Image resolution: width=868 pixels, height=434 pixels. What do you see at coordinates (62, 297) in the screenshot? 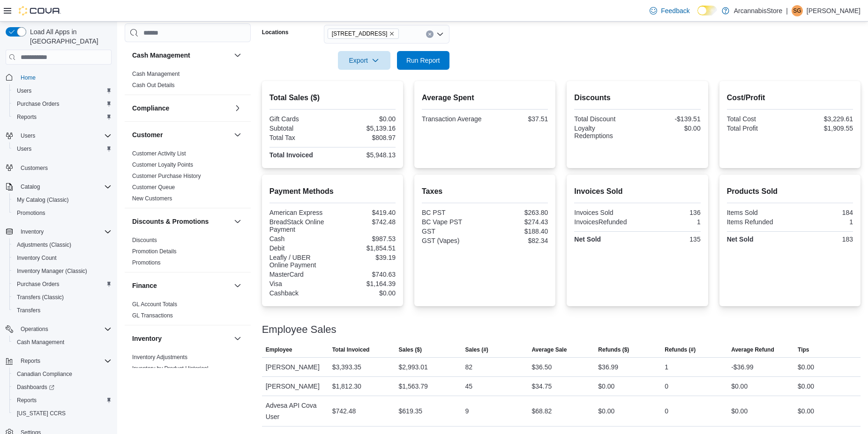
I see `button: Transfers (Classic)` at bounding box center [62, 297].